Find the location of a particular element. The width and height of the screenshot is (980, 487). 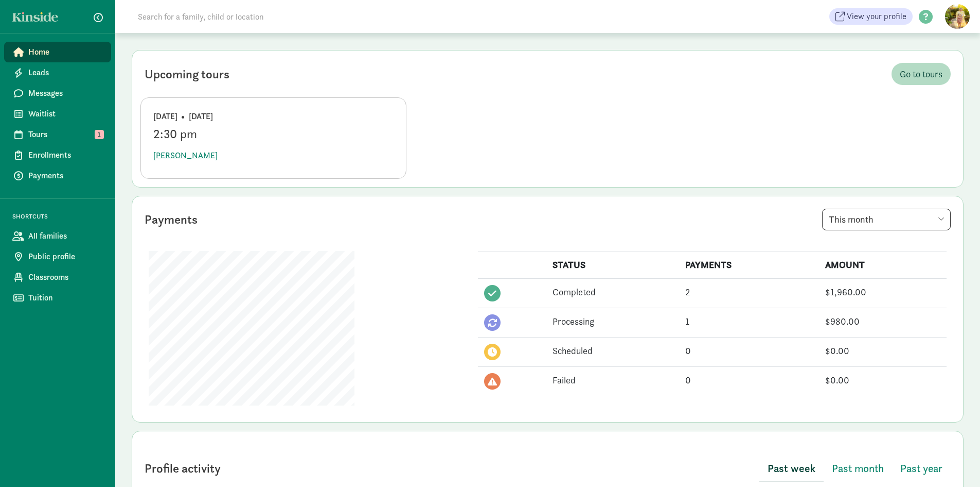

div: Completed is located at coordinates (613, 292).